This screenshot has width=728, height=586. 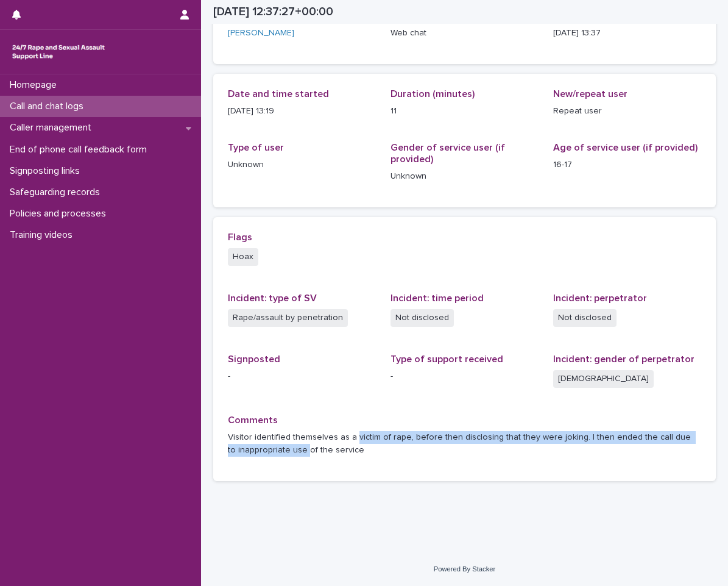 I want to click on span: Signposted, so click(x=254, y=359).